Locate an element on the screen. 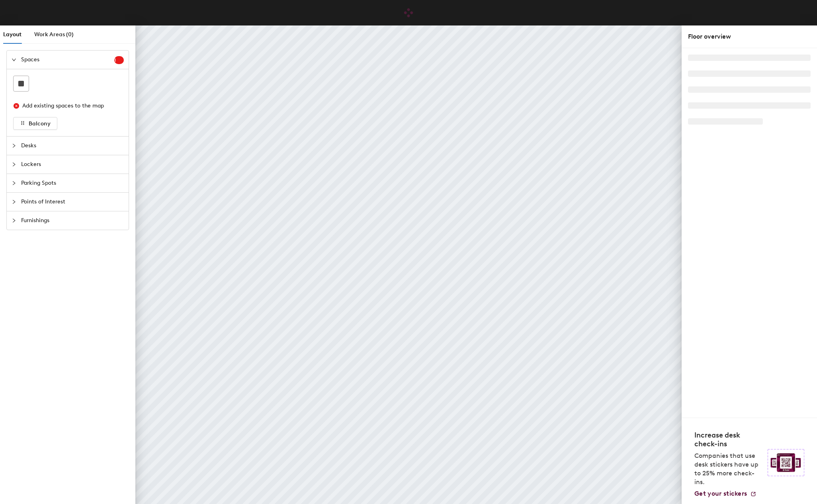  span: Parking Spots is located at coordinates (72, 183).